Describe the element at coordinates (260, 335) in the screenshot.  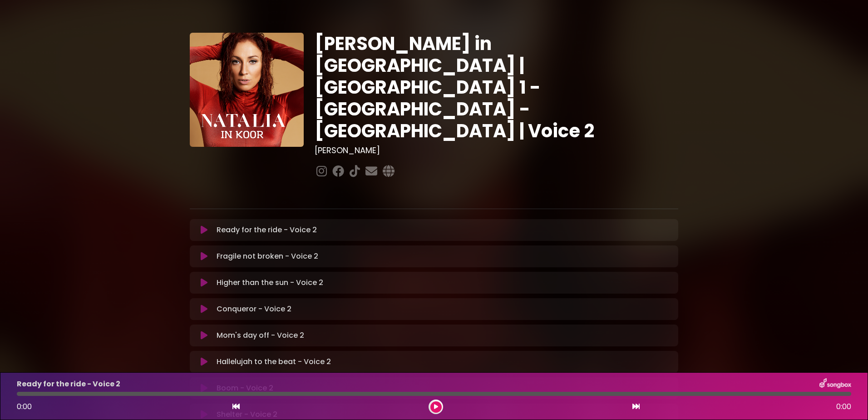
I see `p: Mom's day off - Voice 2` at that location.